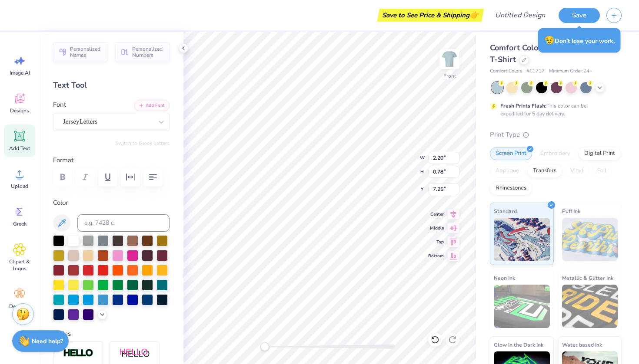  I want to click on span: Water based Ink, so click(582, 345).